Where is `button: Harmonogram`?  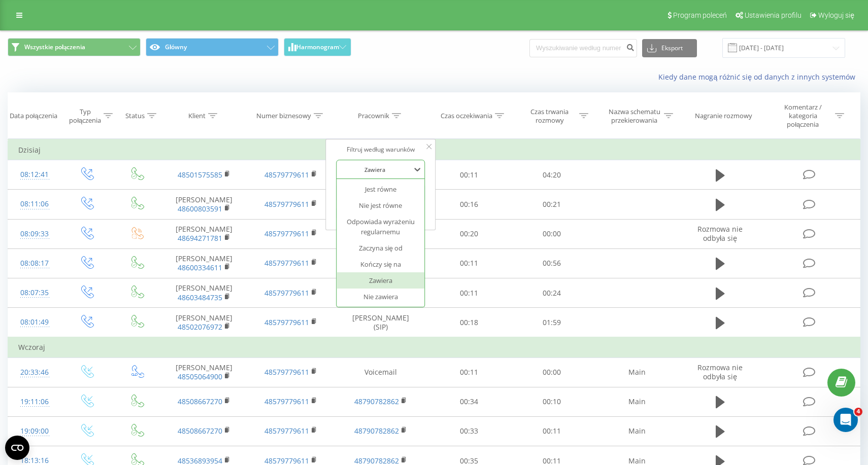
button: Harmonogram is located at coordinates (318, 47).